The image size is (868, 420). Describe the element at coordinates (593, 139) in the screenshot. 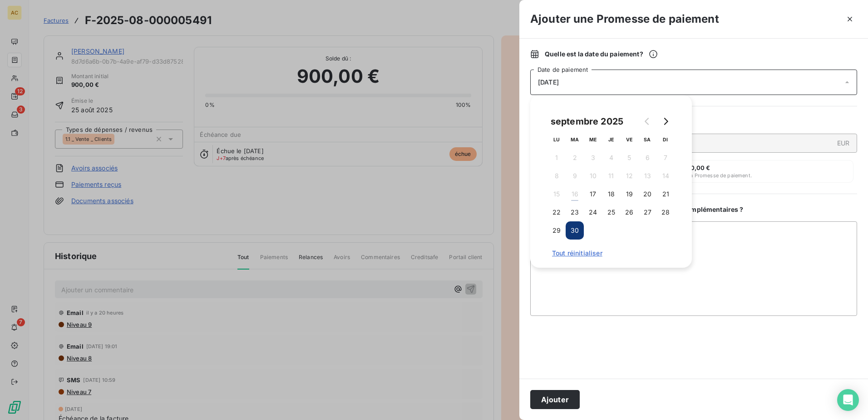

I see `th: mercredi` at that location.